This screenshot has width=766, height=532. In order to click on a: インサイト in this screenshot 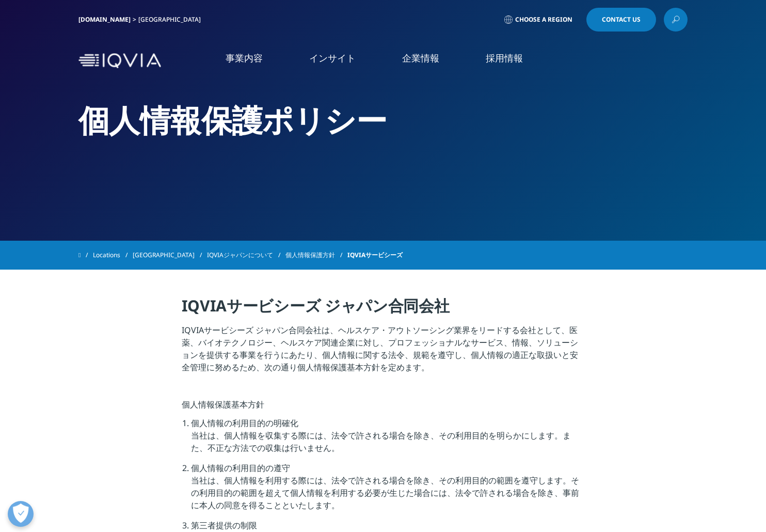, I will do `click(332, 58)`.